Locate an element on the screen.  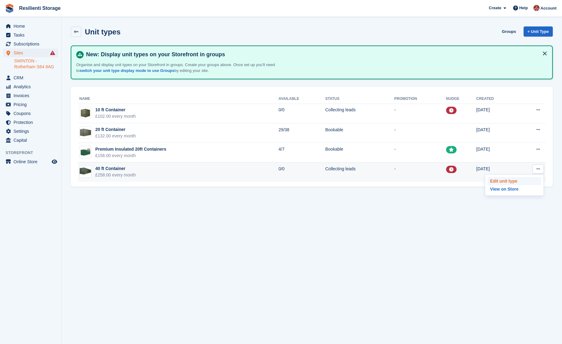
img: 10ft-removebg-preview.png is located at coordinates (86, 113).